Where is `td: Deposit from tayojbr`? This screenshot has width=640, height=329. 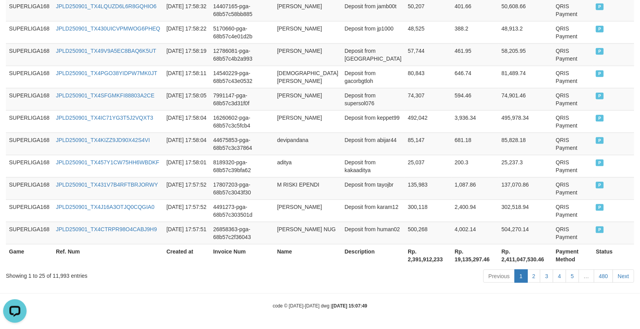 td: Deposit from tayojbr is located at coordinates (373, 188).